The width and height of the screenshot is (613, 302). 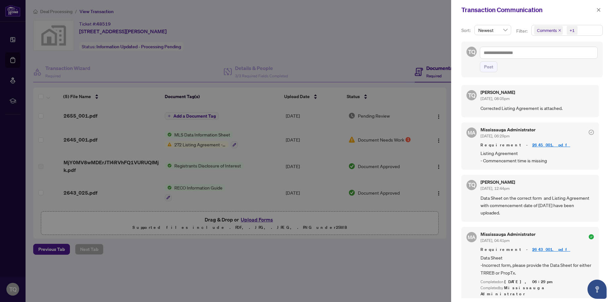 I want to click on div: Completed on, so click(x=537, y=282).